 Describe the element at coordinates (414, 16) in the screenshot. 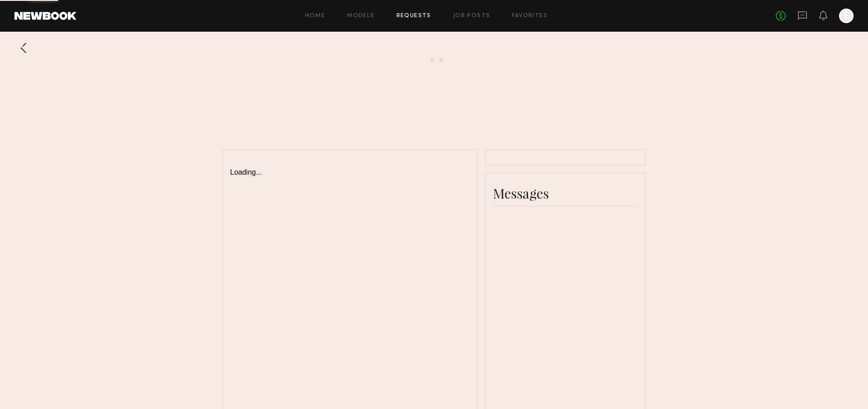

I see `a: Requests` at that location.